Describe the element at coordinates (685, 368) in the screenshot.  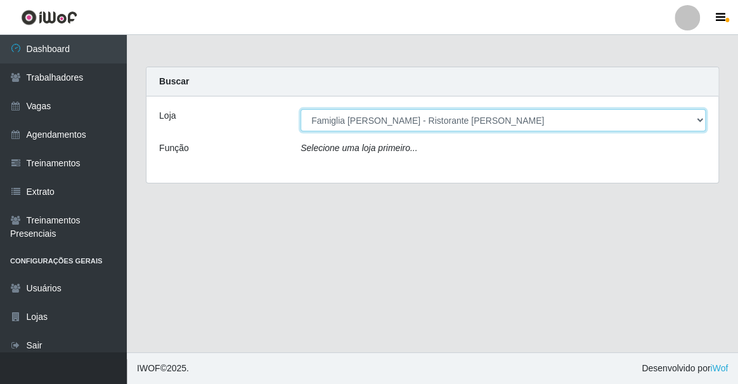
I see `span: Desenvolvido por` at that location.